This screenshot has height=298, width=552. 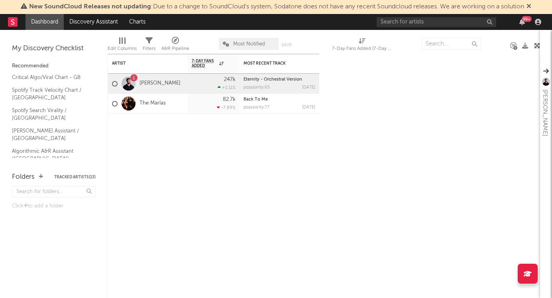 I want to click on span: : Due to a change to SoundCloud's system, Sodatone does not have any recent Soundcloud releases. ..., so click(x=277, y=7).